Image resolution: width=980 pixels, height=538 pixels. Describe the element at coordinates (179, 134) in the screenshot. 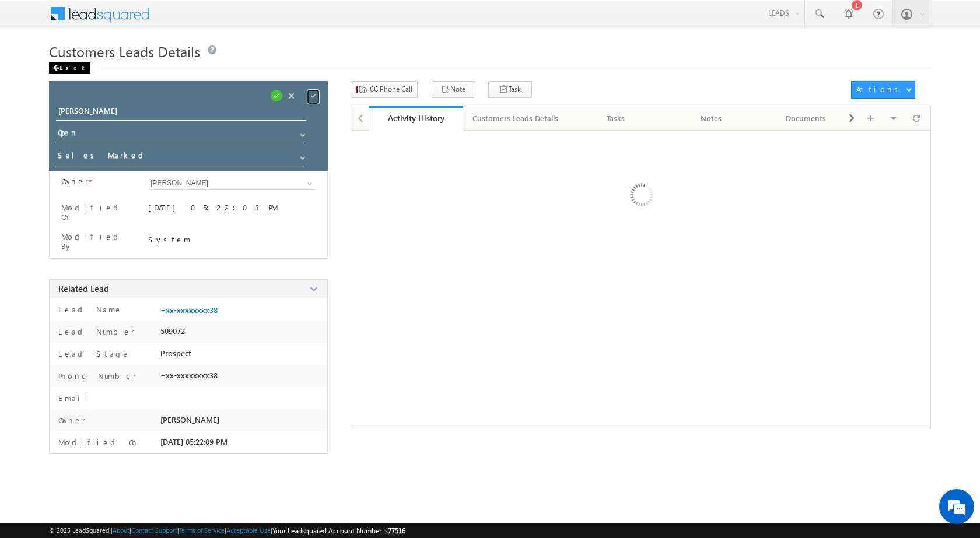

I see `input: Status` at that location.